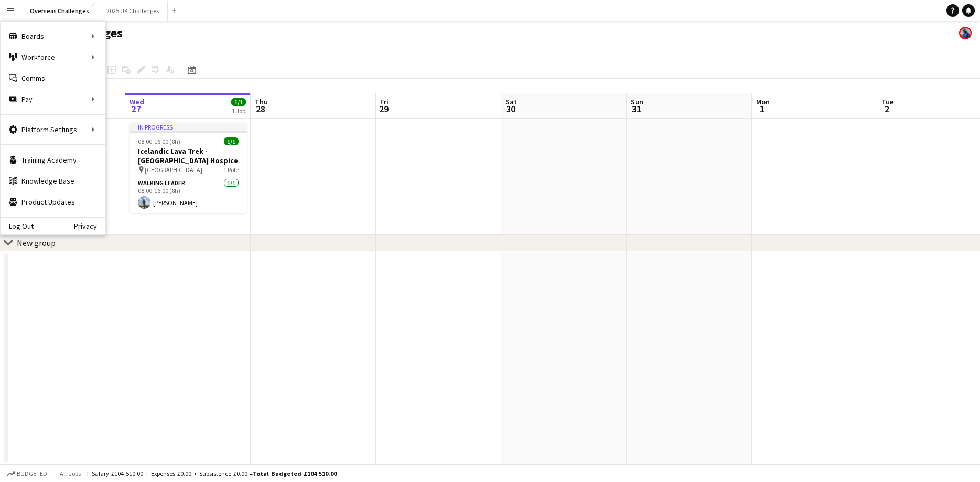  What do you see at coordinates (762, 108) in the screenshot?
I see `span: 1` at bounding box center [762, 108].